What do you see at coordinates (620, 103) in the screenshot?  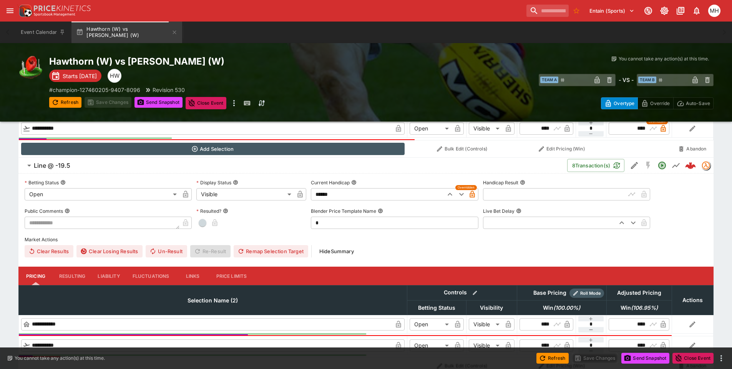 I see `button: Overtype` at bounding box center [620, 103].